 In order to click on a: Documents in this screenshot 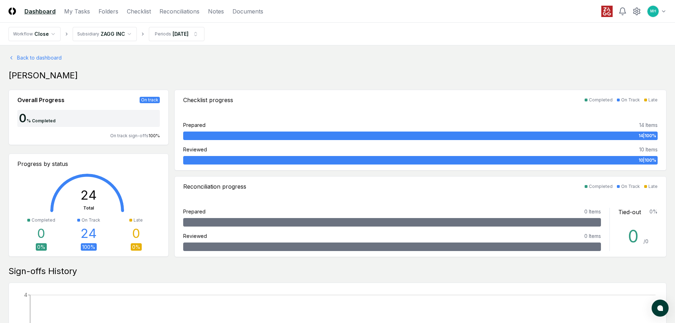, I will do `click(248, 11)`.